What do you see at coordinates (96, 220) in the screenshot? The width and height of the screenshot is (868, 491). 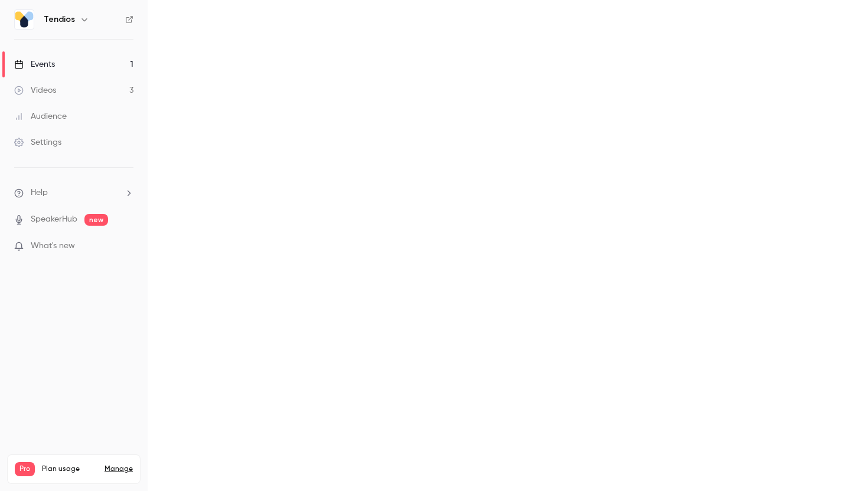 I see `span: new` at bounding box center [96, 220].